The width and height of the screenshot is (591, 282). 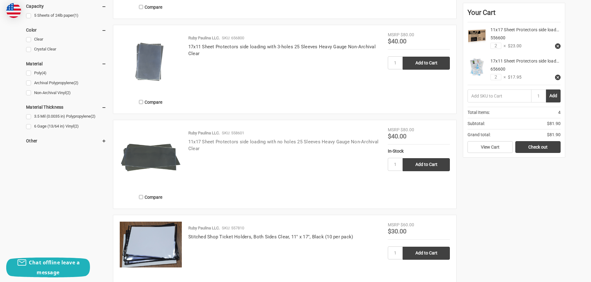 What do you see at coordinates (66, 117) in the screenshot?
I see `a: 3.5 Mil (0.0035 in) Polypropylene` at bounding box center [66, 117].